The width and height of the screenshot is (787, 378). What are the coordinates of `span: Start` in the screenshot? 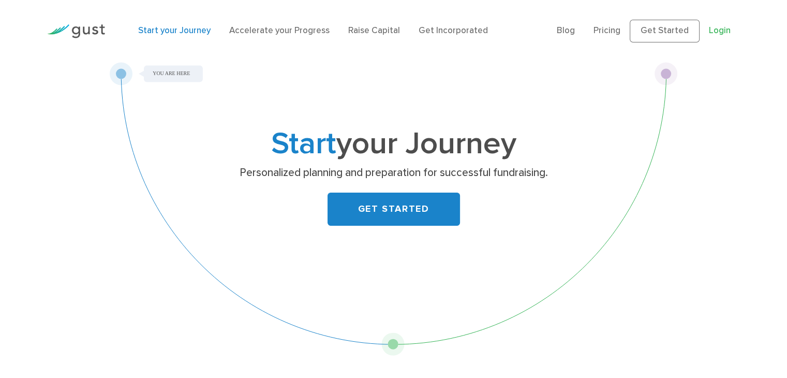 It's located at (304, 143).